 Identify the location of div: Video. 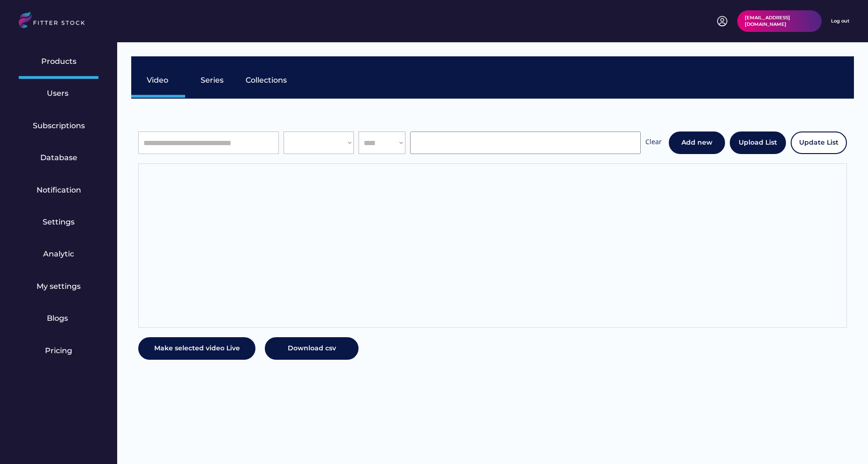
(158, 81).